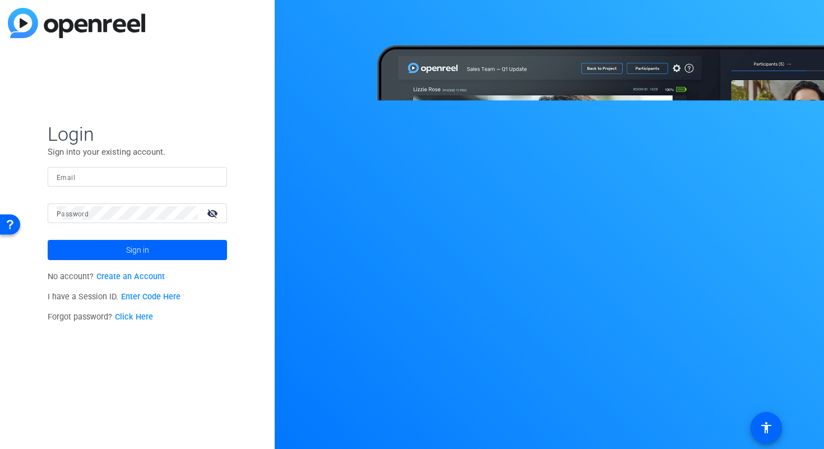 The image size is (824, 449). What do you see at coordinates (137, 177) in the screenshot?
I see `input: Enter Email Address` at bounding box center [137, 177].